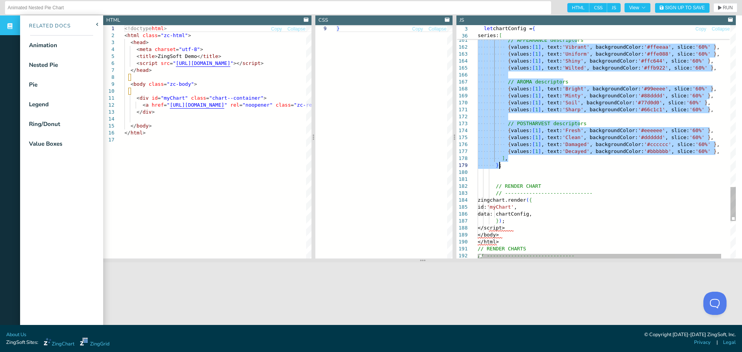 This screenshot has height=352, width=742. I want to click on span: "zc-body", so click(180, 84).